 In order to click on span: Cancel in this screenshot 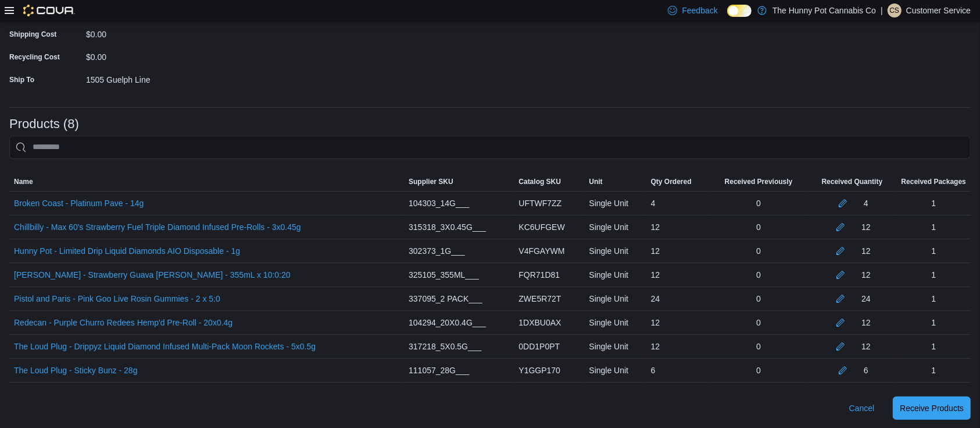, I will do `click(862, 408)`.